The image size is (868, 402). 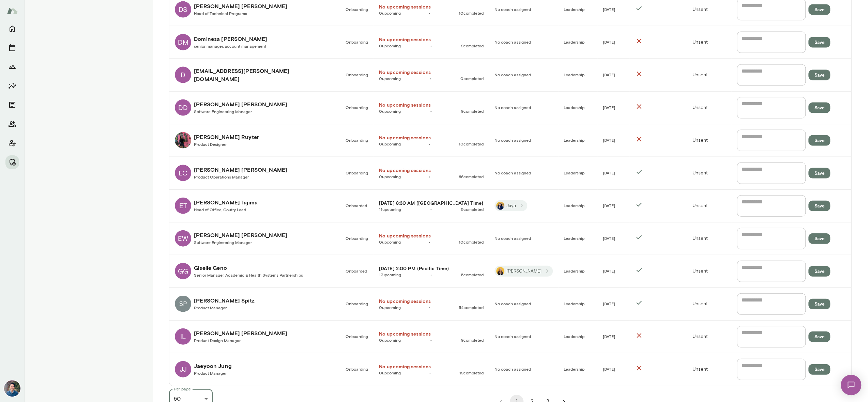 I want to click on span: Head of Office, Coutry Lead, so click(x=220, y=210).